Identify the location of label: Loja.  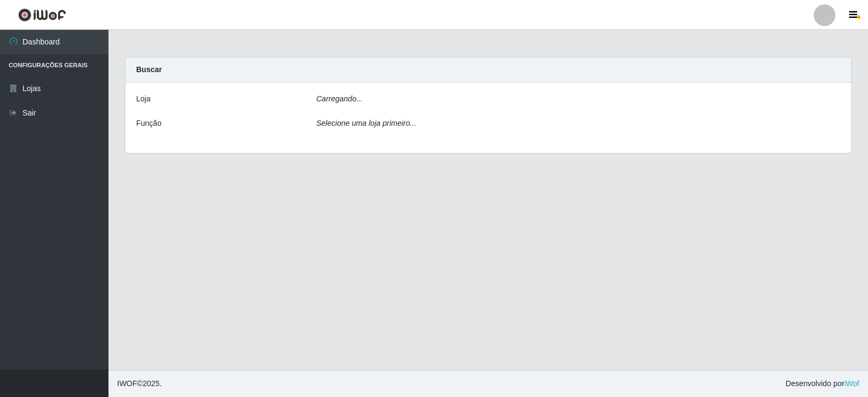
(143, 99).